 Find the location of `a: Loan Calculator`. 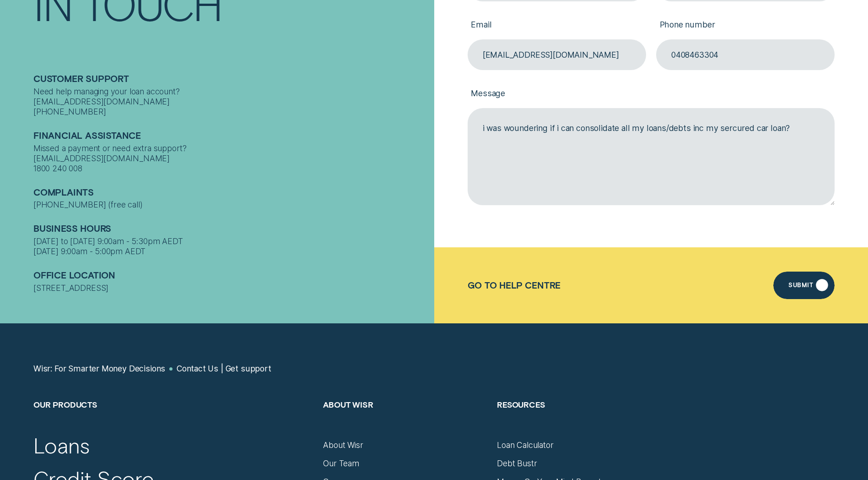

a: Loan Calculator is located at coordinates (525, 445).